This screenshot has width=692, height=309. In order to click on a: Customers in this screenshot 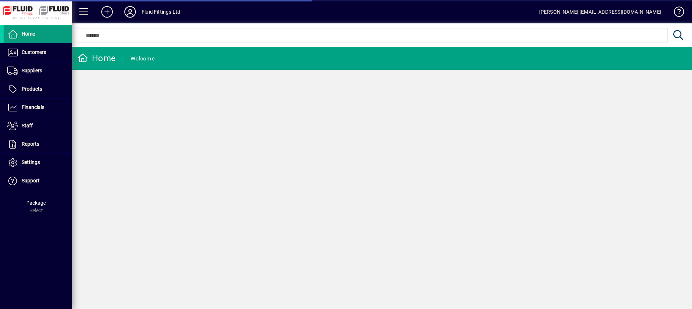, I will do `click(38, 53)`.